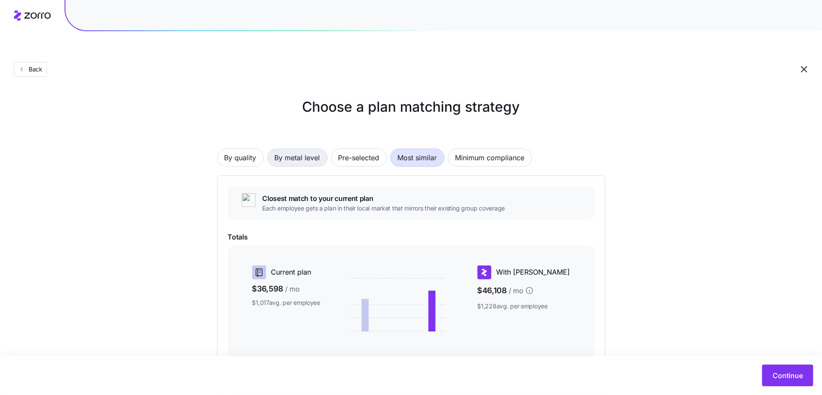 The width and height of the screenshot is (822, 395). I want to click on span: Pre-selected, so click(359, 158).